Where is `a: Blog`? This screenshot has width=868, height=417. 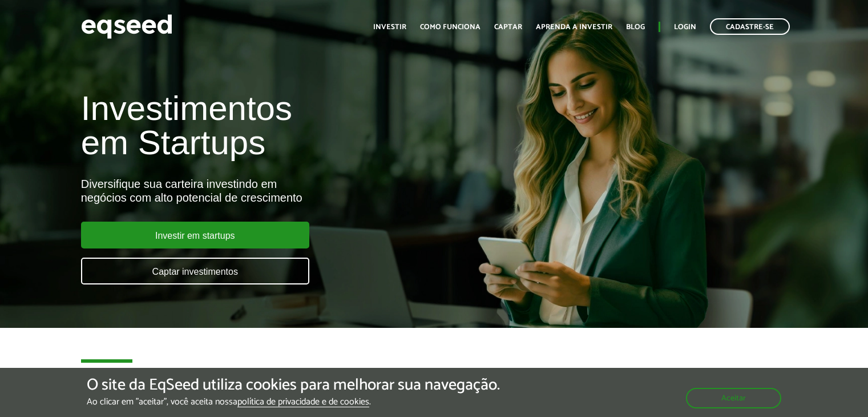 a: Blog is located at coordinates (635, 27).